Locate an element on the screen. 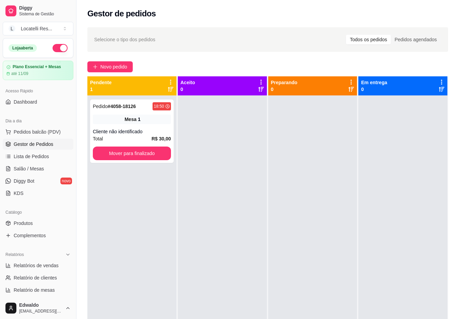  div: Acesso Rápido is located at coordinates (38, 91).